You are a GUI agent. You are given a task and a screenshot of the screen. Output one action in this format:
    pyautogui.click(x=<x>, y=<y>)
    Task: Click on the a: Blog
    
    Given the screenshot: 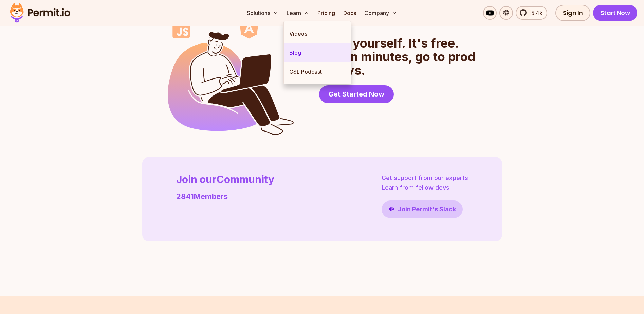 What is the action you would take?
    pyautogui.click(x=317, y=53)
    